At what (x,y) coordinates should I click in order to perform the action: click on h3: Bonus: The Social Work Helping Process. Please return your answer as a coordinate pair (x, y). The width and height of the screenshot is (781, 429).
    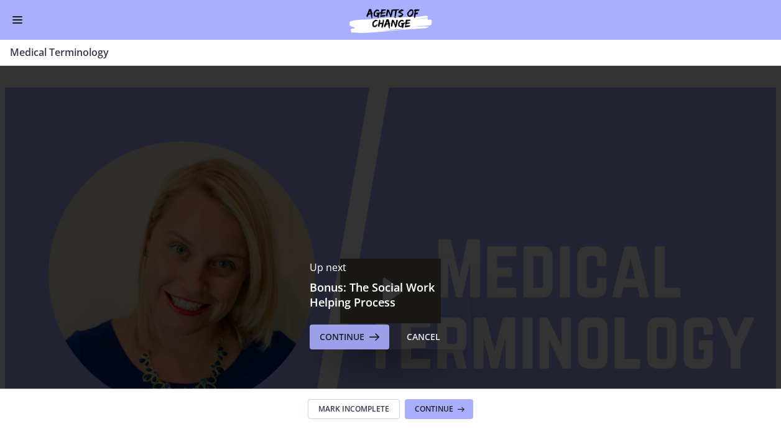
    Looking at the image, I should click on (390, 295).